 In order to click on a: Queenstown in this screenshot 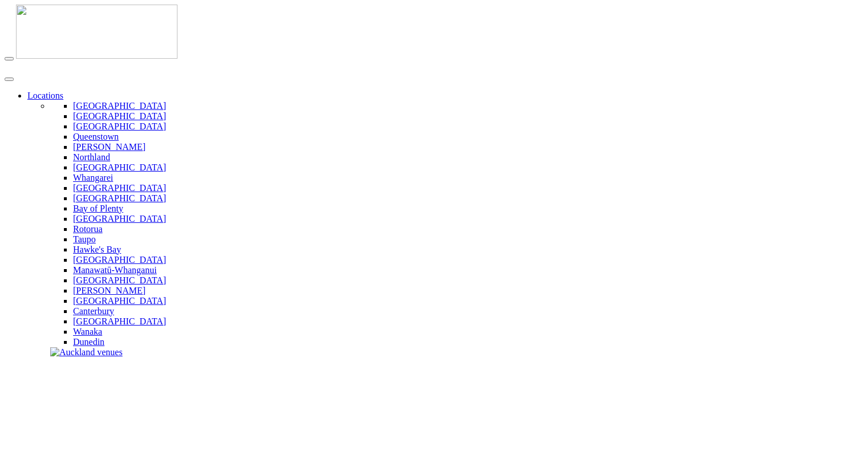, I will do `click(96, 136)`.